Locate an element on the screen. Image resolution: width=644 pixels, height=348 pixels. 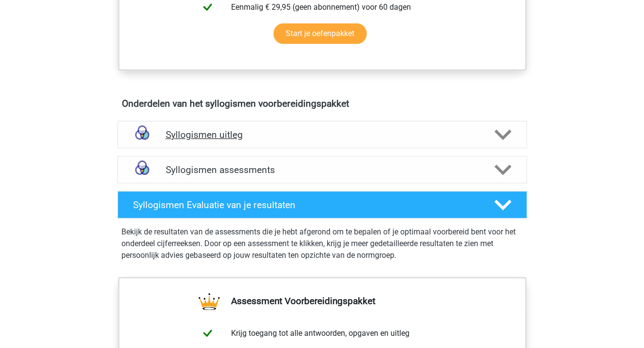
img: syllogismen assessments is located at coordinates (142, 169).